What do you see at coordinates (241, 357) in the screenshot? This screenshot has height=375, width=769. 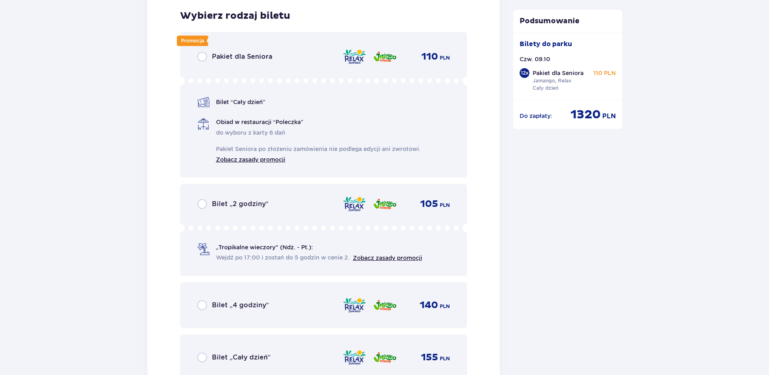 I see `span: Bilet „Cały dzień”` at bounding box center [241, 357].